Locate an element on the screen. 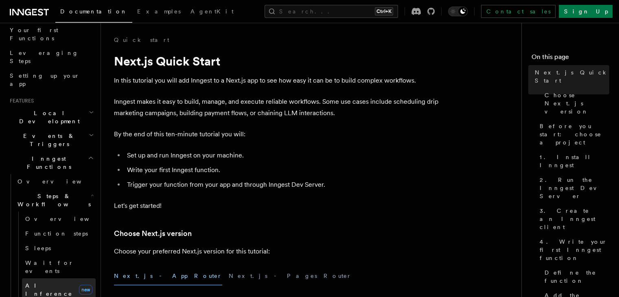  h1: Next.js Quick Start is located at coordinates (277, 61).